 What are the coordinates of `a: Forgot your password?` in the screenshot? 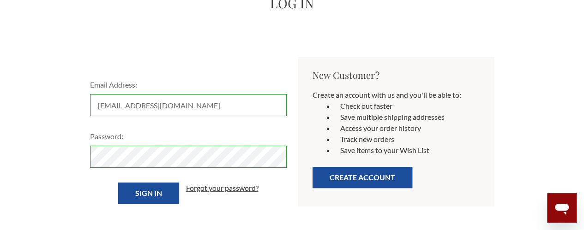 It's located at (222, 188).